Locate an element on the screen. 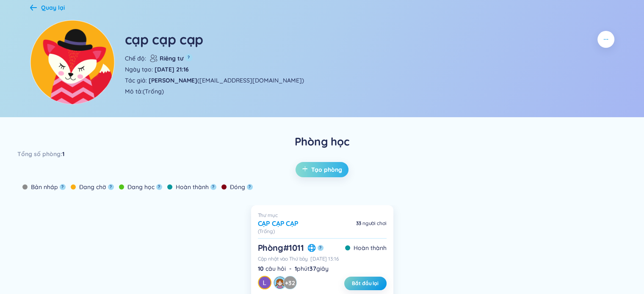 This screenshot has height=294, width=644. div: Thư mục is located at coordinates (322, 215).